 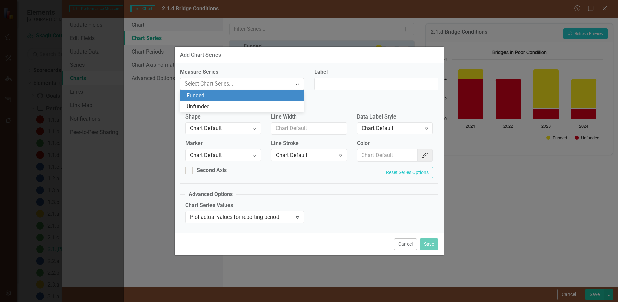 I want to click on div: Second Axis, so click(x=211, y=170).